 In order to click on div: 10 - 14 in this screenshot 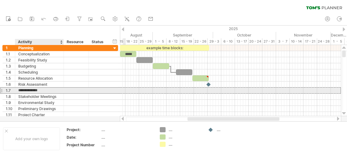, I will do `click(297, 41)`.